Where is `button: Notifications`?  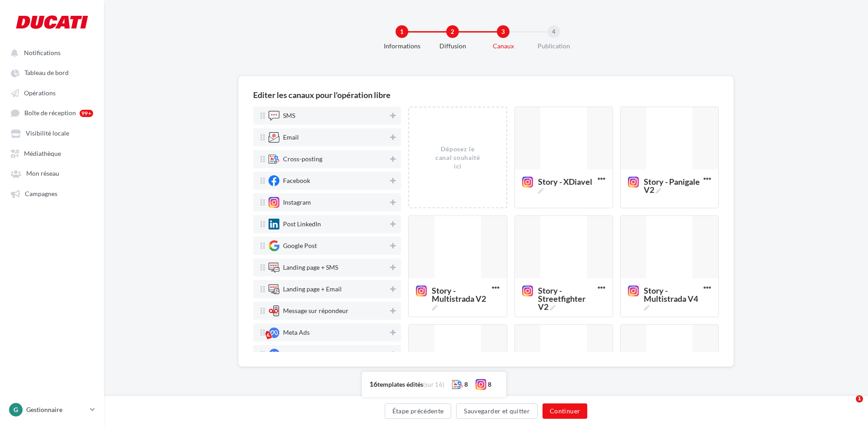 button: Notifications is located at coordinates (50, 52).